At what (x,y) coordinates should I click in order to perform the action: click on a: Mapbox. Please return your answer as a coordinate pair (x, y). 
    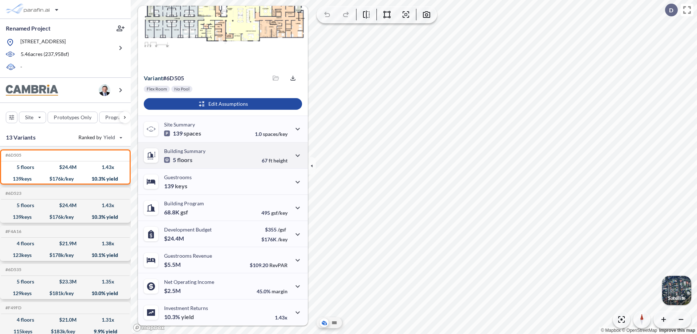
    Looking at the image, I should click on (611, 330).